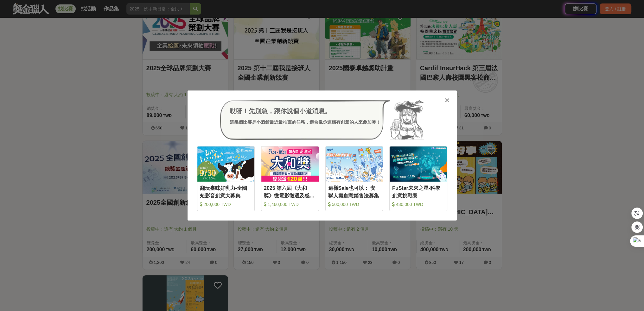 The image size is (644, 311). What do you see at coordinates (305, 111) in the screenshot?
I see `div: 哎呀！先別急，跟你說個小道消息。` at bounding box center [305, 111].